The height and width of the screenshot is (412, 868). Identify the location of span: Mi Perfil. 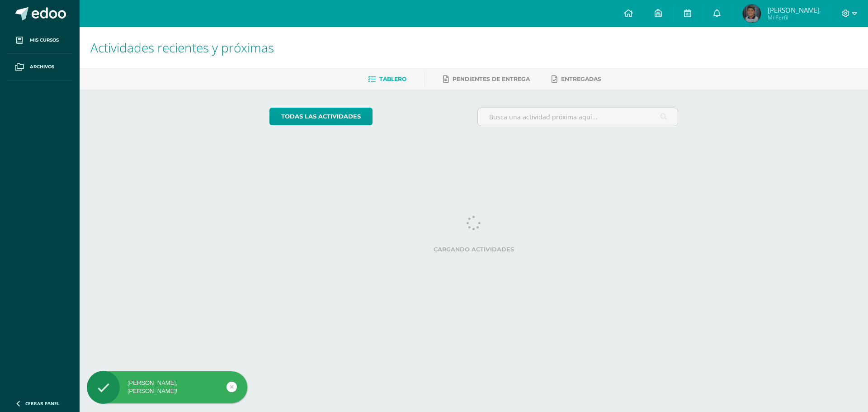
(793, 17).